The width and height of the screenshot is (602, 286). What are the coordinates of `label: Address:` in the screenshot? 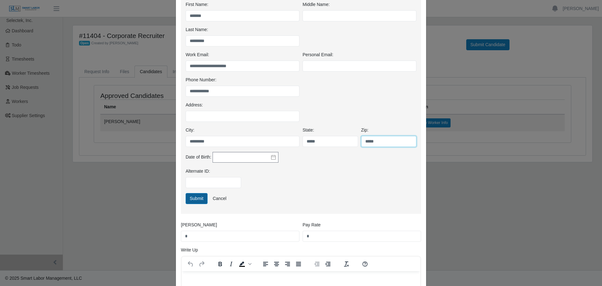 It's located at (194, 105).